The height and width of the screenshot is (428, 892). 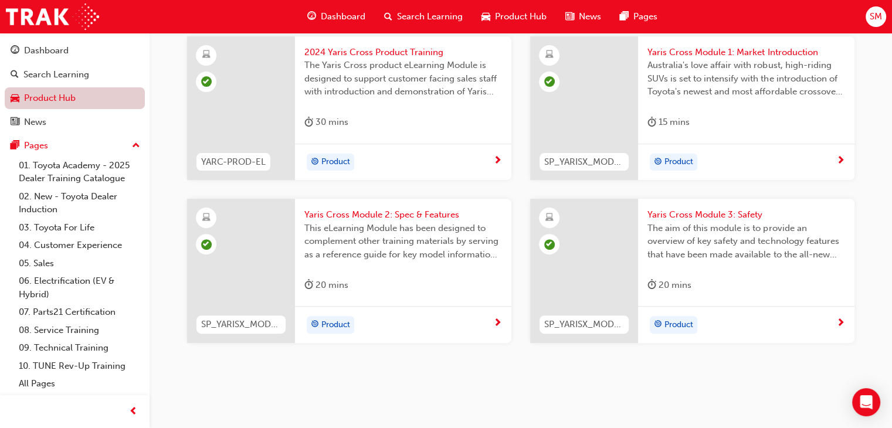 What do you see at coordinates (403, 242) in the screenshot?
I see `span: This eLearning Module has been designed to complement other training materials by serving as a re...` at bounding box center [403, 242].